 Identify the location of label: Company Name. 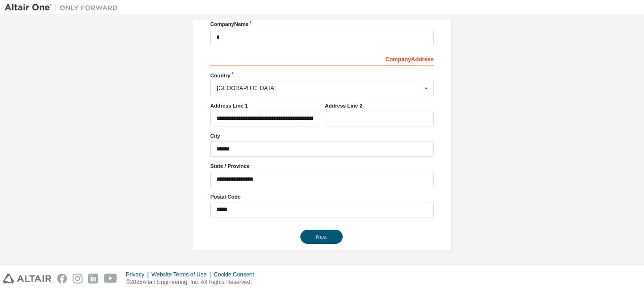
(322, 24).